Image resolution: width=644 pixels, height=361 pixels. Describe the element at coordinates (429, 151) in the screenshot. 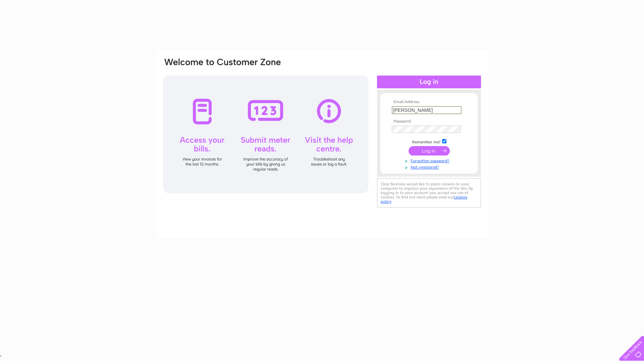

I see `input: Submit` at that location.